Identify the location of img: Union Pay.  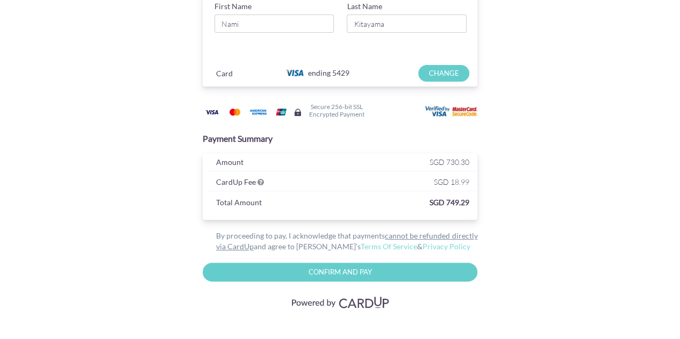
(281, 112).